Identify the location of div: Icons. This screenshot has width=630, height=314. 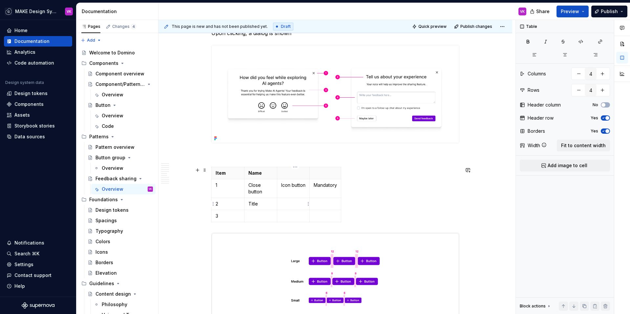
(102, 252).